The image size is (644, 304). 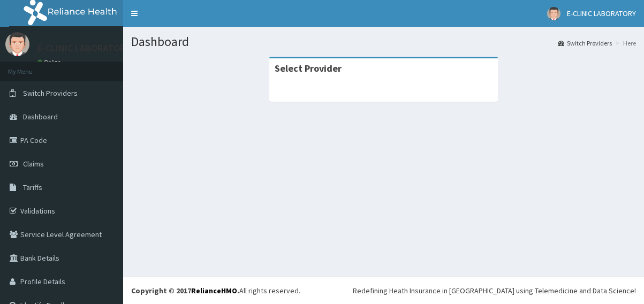 What do you see at coordinates (33, 164) in the screenshot?
I see `span: Claims` at bounding box center [33, 164].